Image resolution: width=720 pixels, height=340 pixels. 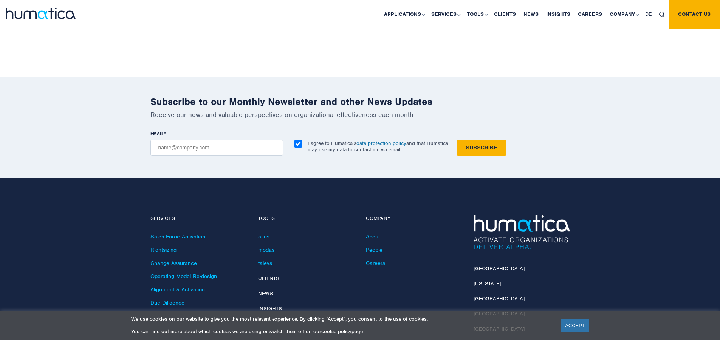 I want to click on p: I agree to Humatica’s and that Humatica may use my data to contact me via email., so click(x=378, y=147).